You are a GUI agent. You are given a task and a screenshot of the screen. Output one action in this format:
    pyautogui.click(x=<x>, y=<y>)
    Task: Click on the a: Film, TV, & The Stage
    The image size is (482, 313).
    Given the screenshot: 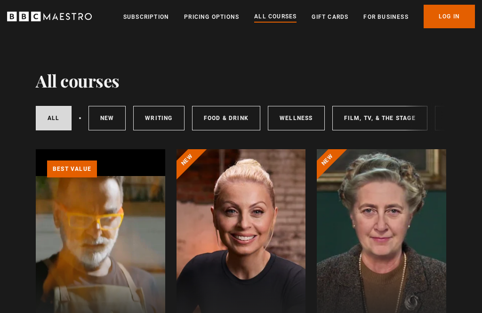 What is the action you would take?
    pyautogui.click(x=380, y=118)
    